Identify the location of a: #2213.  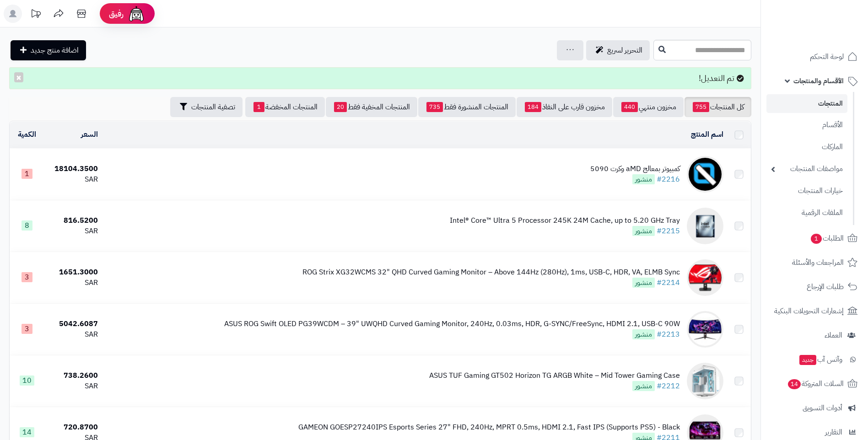
(668, 335).